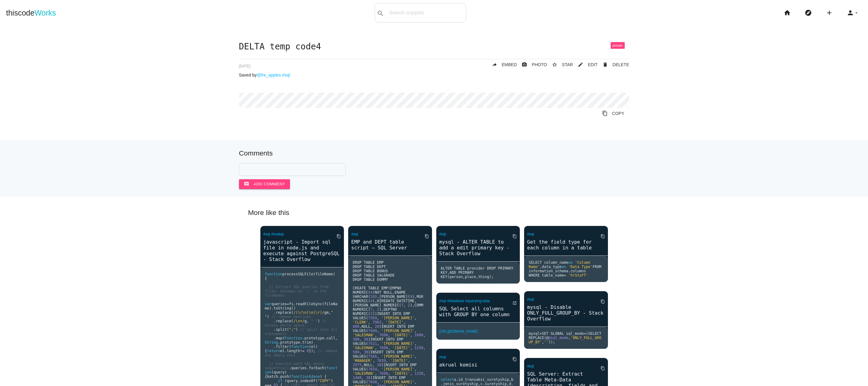 Image resolution: width=868 pixels, height=386 pixels. I want to click on span: @sql_mode, so click(559, 338).